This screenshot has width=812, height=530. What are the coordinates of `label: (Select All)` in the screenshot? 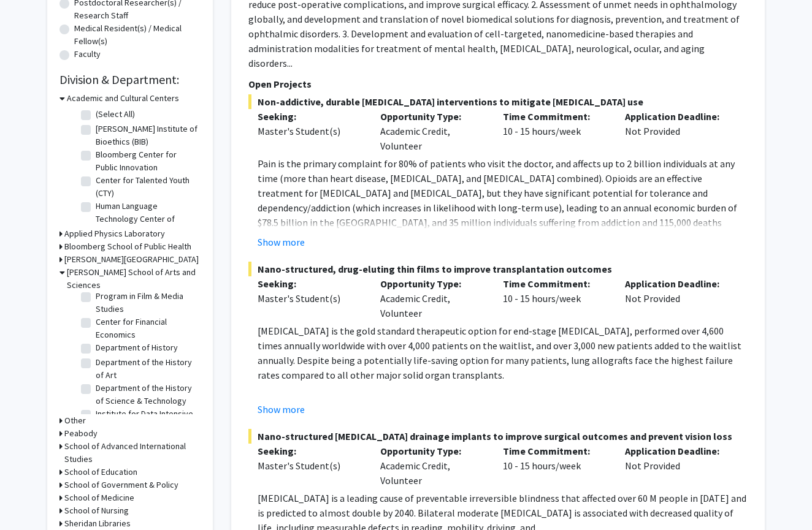 It's located at (115, 114).